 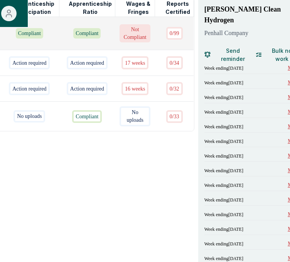 What do you see at coordinates (174, 62) in the screenshot?
I see `div: 0 / 34` at bounding box center [174, 62].